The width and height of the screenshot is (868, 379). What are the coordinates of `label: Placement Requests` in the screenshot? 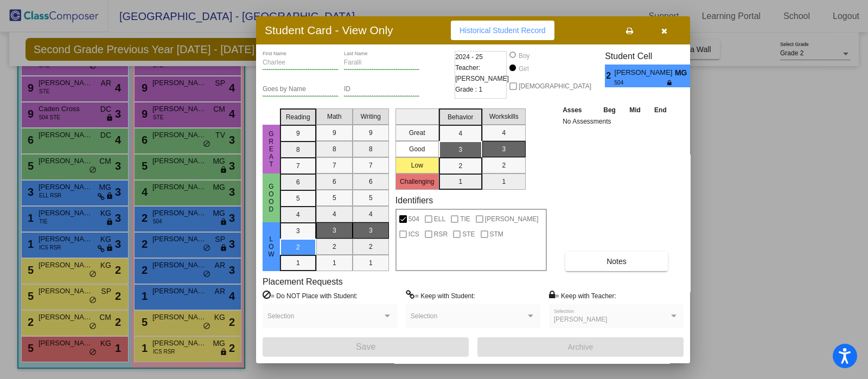 It's located at (303, 282).